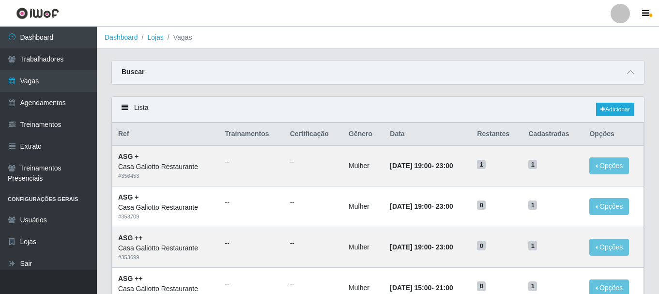 Image resolution: width=659 pixels, height=294 pixels. I want to click on th: Certificação, so click(313, 134).